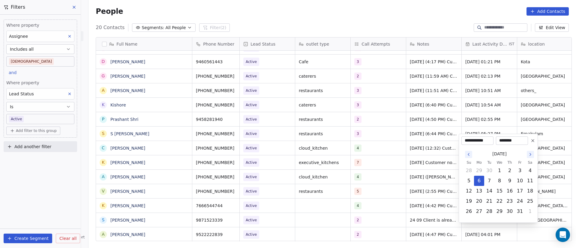 This screenshot has width=576, height=248. I want to click on button: Sunday, September 28th, 2025, so click(469, 171).